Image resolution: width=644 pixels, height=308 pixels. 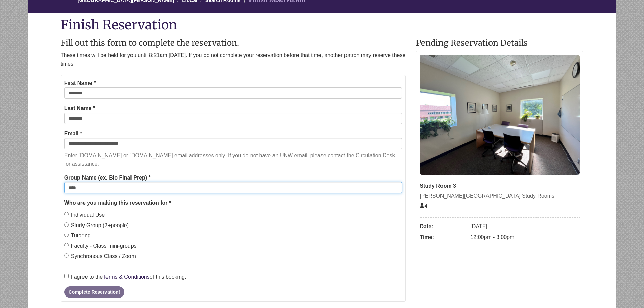 I want to click on dt: Time:, so click(x=443, y=237).